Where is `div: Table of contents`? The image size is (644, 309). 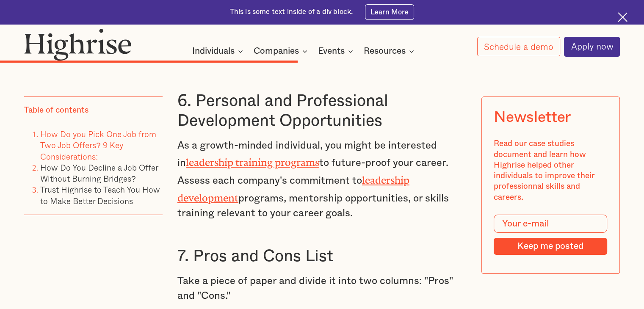 div: Table of contents is located at coordinates (56, 110).